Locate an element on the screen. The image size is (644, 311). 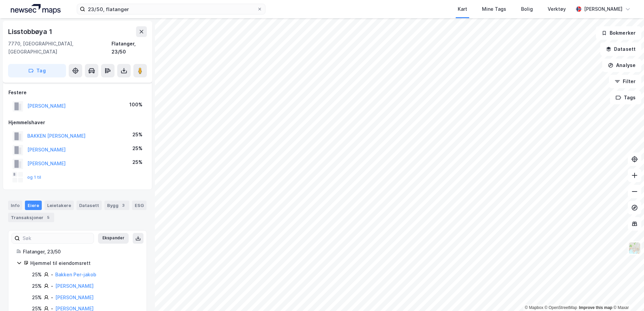
div: 100% is located at coordinates (136, 105).